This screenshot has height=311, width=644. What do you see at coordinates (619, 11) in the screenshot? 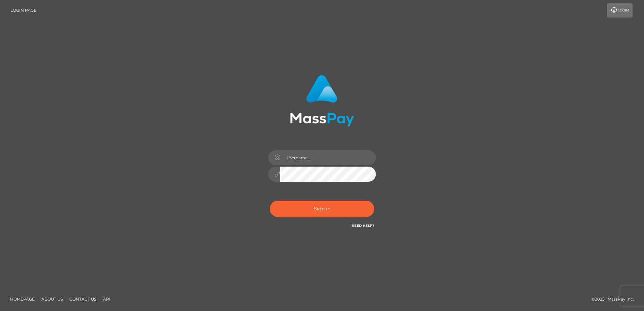
I see `a: Login` at bounding box center [619, 11].